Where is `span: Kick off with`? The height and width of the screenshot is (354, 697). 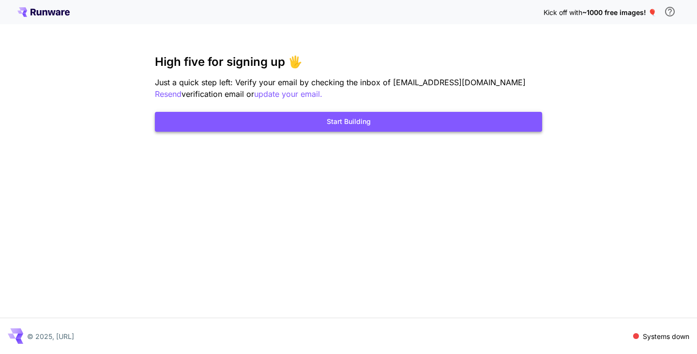
span: Kick off with is located at coordinates (563, 12).